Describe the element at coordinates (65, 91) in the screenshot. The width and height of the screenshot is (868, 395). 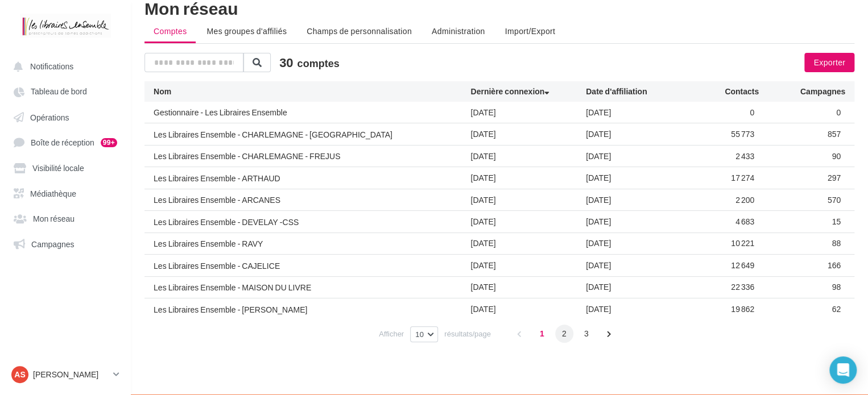
I see `a: Tableau de bord` at that location.